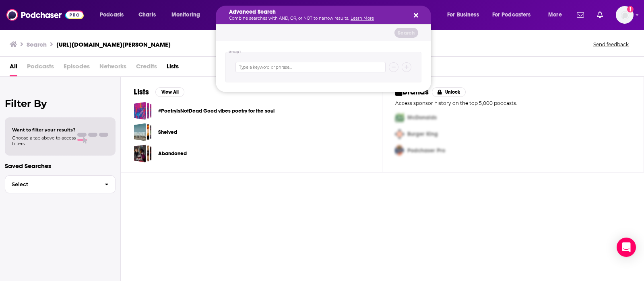 This screenshot has width=644, height=281. Describe the element at coordinates (400, 117) in the screenshot. I see `img: First Pro Logo` at that location.